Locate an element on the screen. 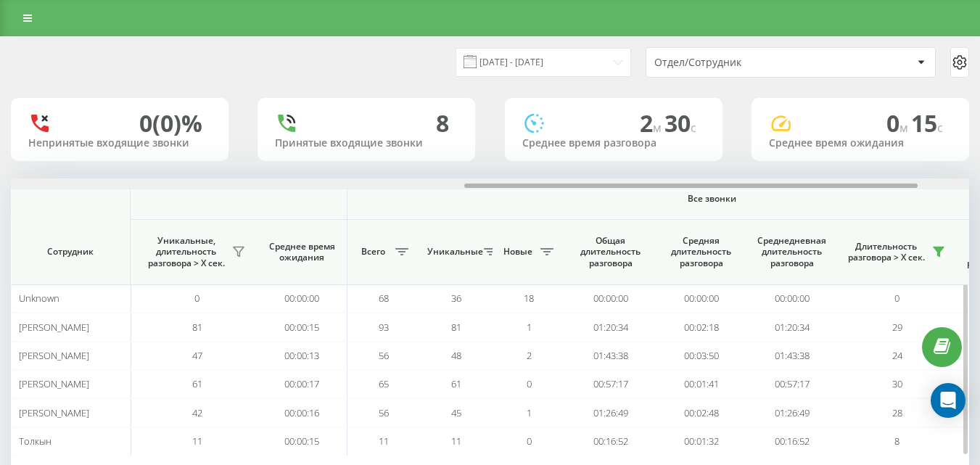 The image size is (980, 465). div: Open Intercom Messenger is located at coordinates (948, 400).